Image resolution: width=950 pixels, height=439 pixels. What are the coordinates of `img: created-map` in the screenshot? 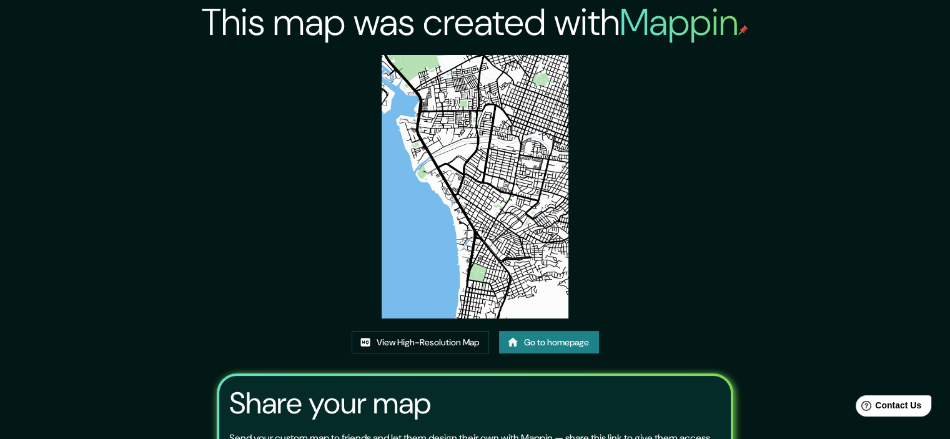 It's located at (475, 187).